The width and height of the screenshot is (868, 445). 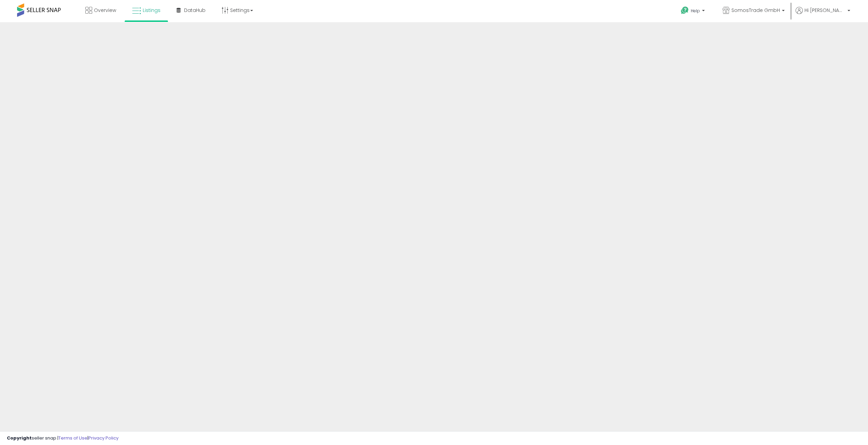 I want to click on span: SomosTrade GmbH, so click(x=756, y=11).